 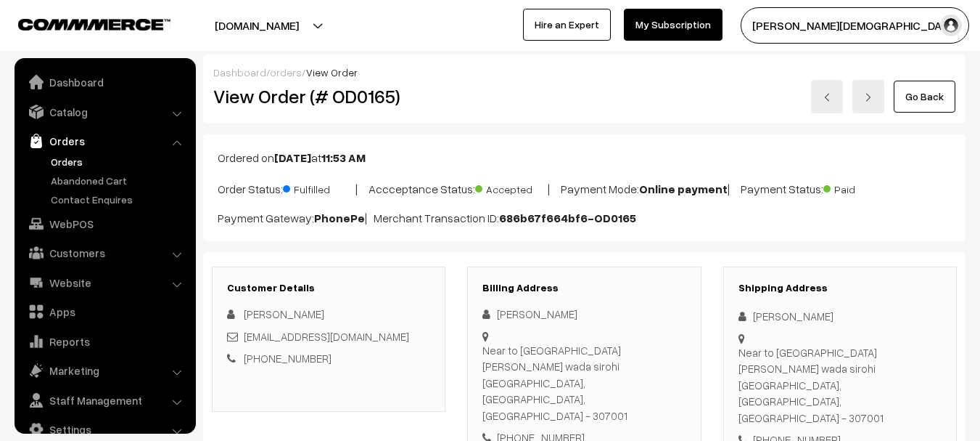 I want to click on img: right-arrow.png, so click(x=868, y=97).